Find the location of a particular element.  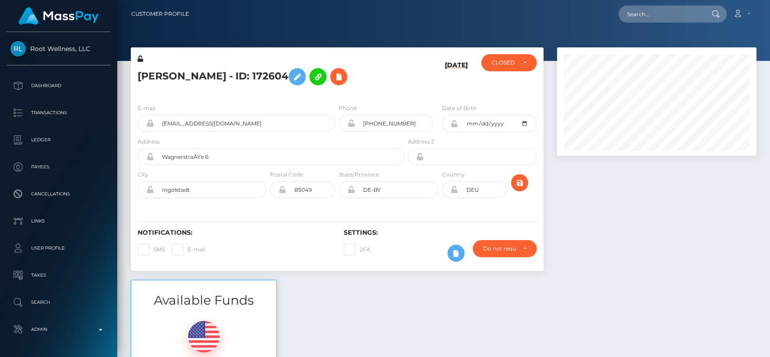

a: Search is located at coordinates (59, 302).